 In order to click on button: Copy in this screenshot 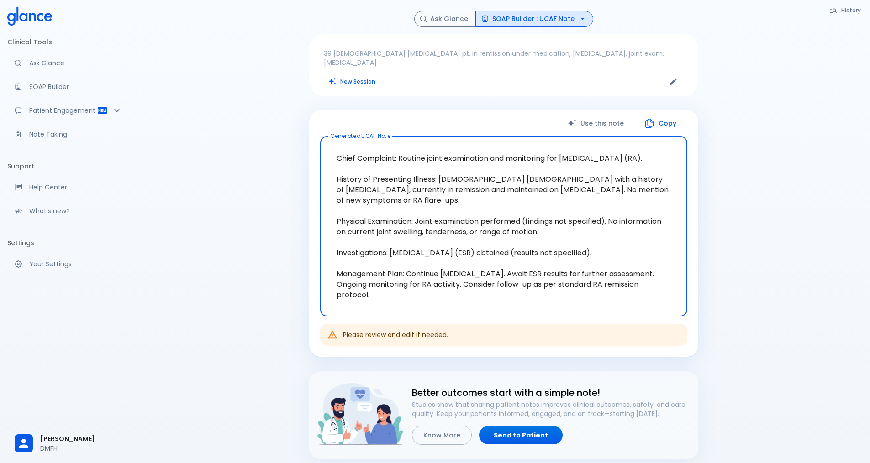, I will do `click(661, 123)`.